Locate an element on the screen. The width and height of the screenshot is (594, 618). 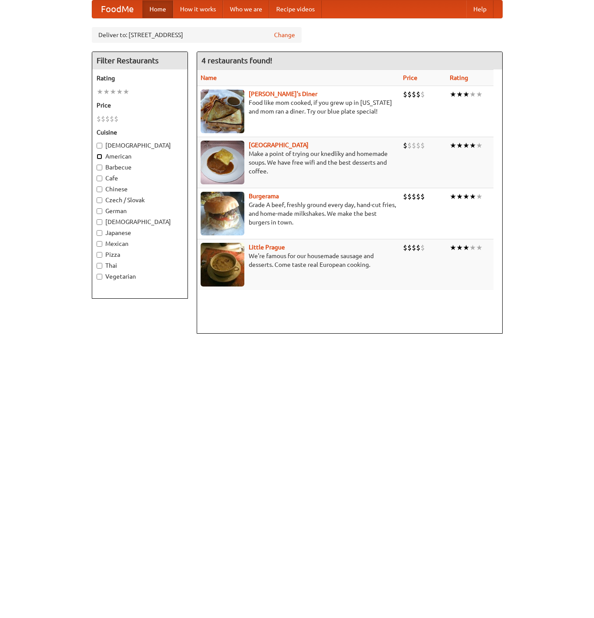
b: Burgerama is located at coordinates (263, 196).